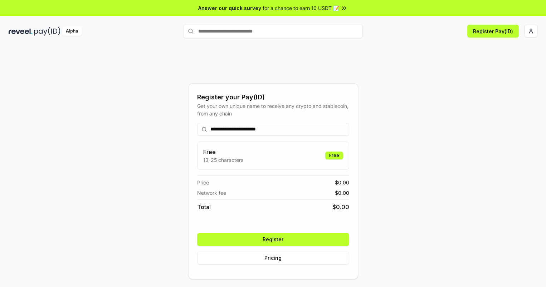 The image size is (546, 287). What do you see at coordinates (212, 193) in the screenshot?
I see `span: Network fee` at bounding box center [212, 193].